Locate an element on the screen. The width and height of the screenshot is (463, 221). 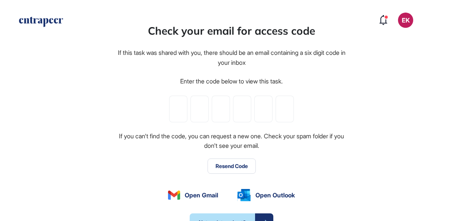
a: entrapeer-logo is located at coordinates (41, 23).